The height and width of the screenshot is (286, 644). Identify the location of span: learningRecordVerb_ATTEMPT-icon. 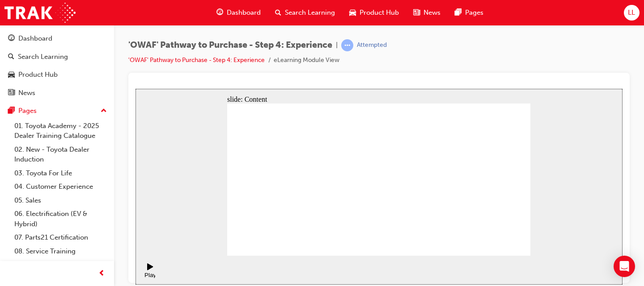
(347, 45).